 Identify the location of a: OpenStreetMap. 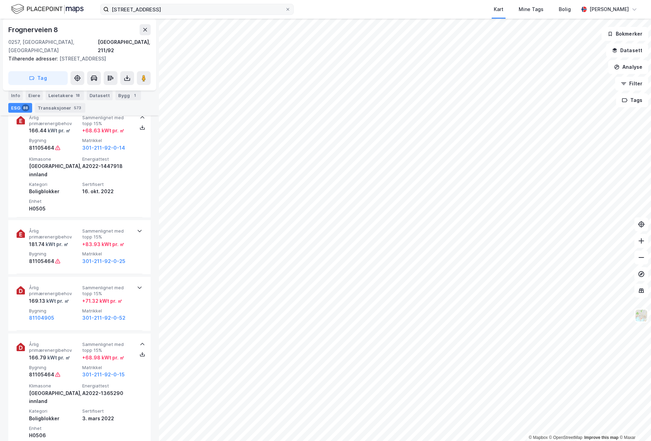
(565, 437).